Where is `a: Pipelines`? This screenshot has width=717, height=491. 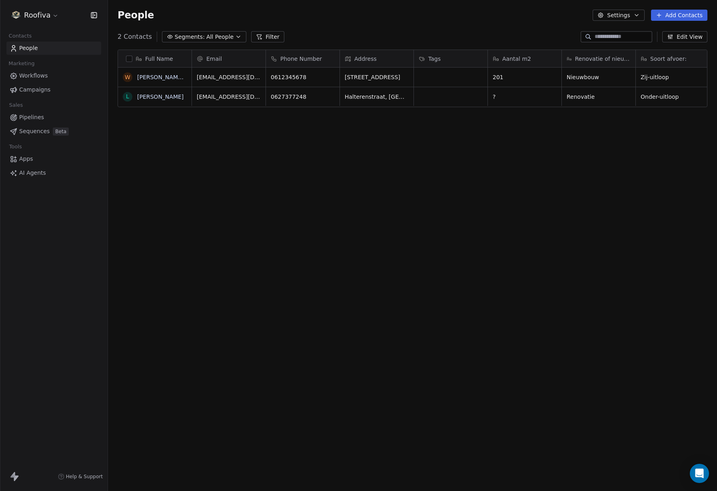
a: Pipelines is located at coordinates (54, 117).